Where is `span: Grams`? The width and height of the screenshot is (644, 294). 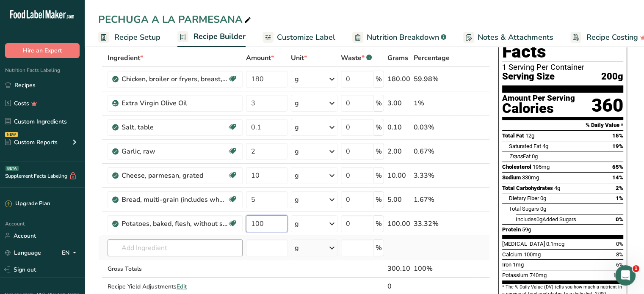
span: Grams is located at coordinates (398, 58).